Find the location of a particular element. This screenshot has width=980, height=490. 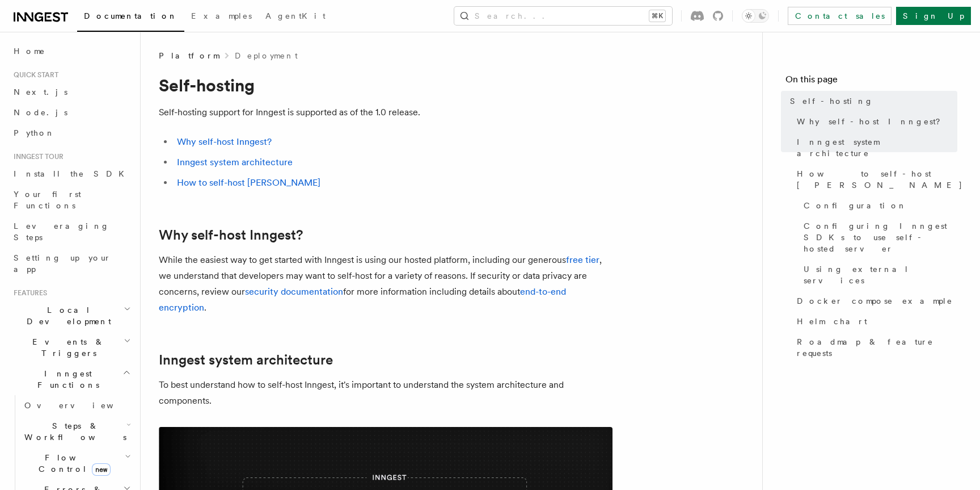

span: Features is located at coordinates (28, 293).